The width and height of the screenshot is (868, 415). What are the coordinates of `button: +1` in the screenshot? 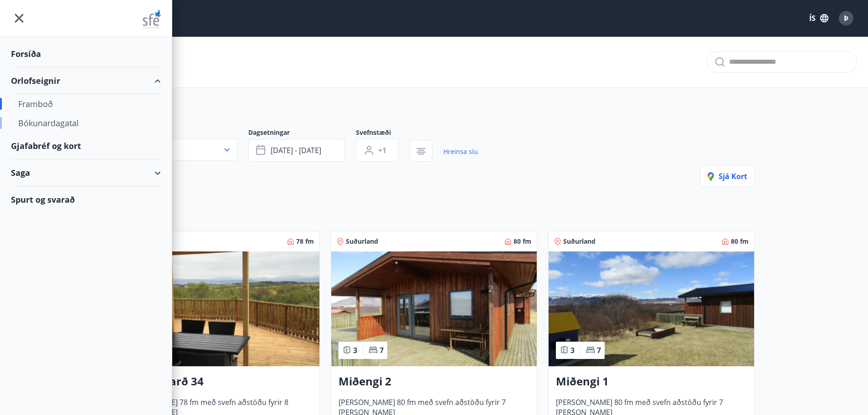 It's located at (377, 151).